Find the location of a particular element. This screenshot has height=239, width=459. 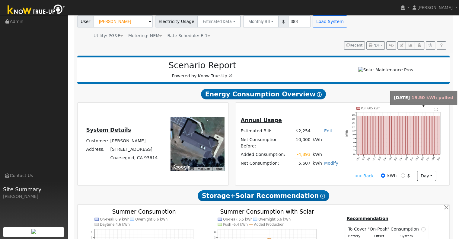

button: day is located at coordinates (426, 176).